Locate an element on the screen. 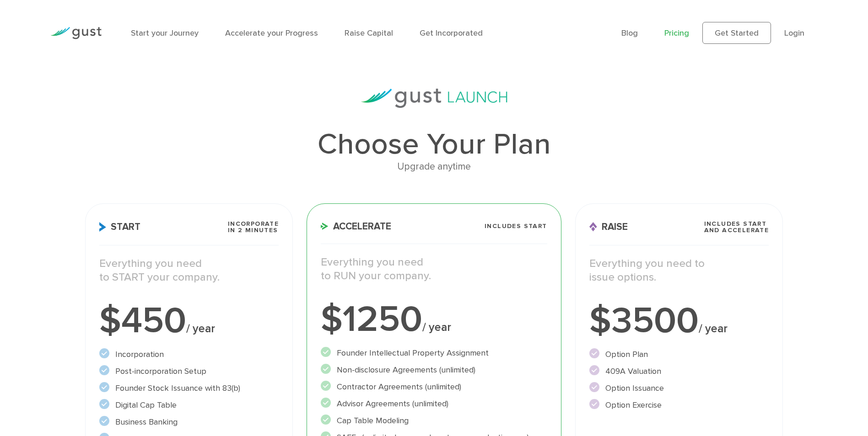 The width and height of the screenshot is (868, 436). span: Incorporate in 2 Minutes is located at coordinates (253, 228).